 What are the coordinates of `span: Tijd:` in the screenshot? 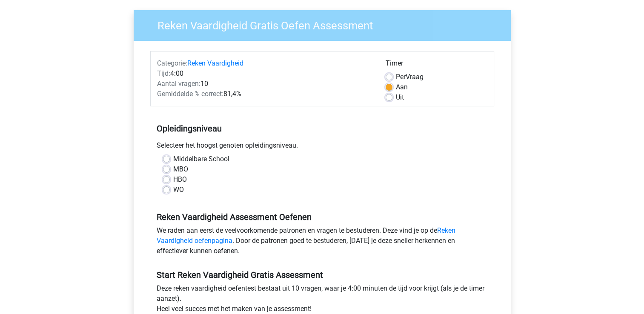 It's located at (163, 73).